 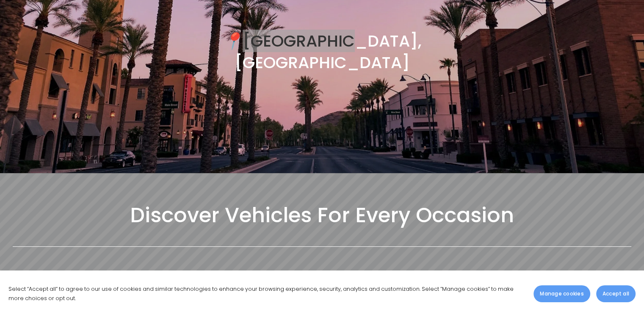 I want to click on p: Select “Accept all” to agree to our use of cookies and similar technologies to enhance your brows..., so click(x=267, y=294).